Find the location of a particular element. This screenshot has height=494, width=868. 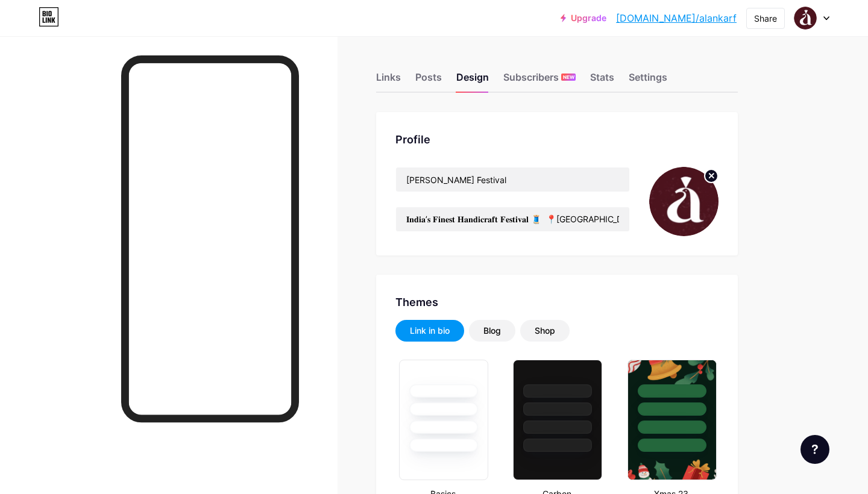

div: Links is located at coordinates (388, 81).